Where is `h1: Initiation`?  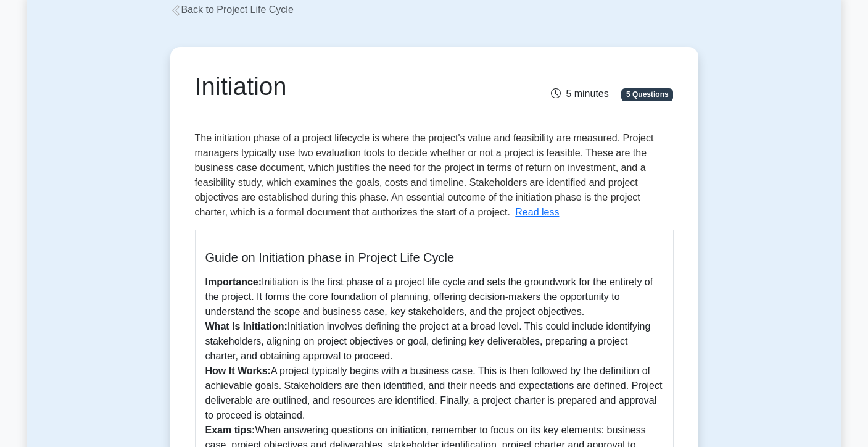
h1: Initiation is located at coordinates (352, 87).